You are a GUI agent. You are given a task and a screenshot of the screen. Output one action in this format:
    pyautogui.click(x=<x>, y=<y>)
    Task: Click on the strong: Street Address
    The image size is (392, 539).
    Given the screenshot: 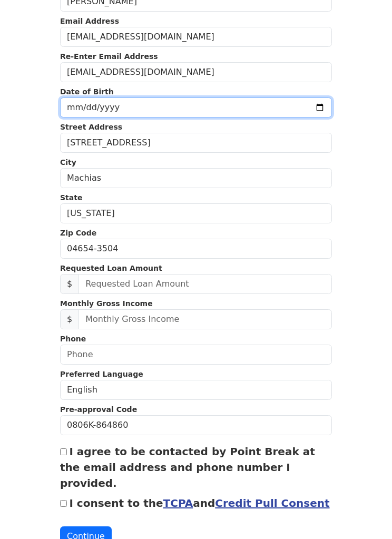 What is the action you would take?
    pyautogui.click(x=91, y=127)
    